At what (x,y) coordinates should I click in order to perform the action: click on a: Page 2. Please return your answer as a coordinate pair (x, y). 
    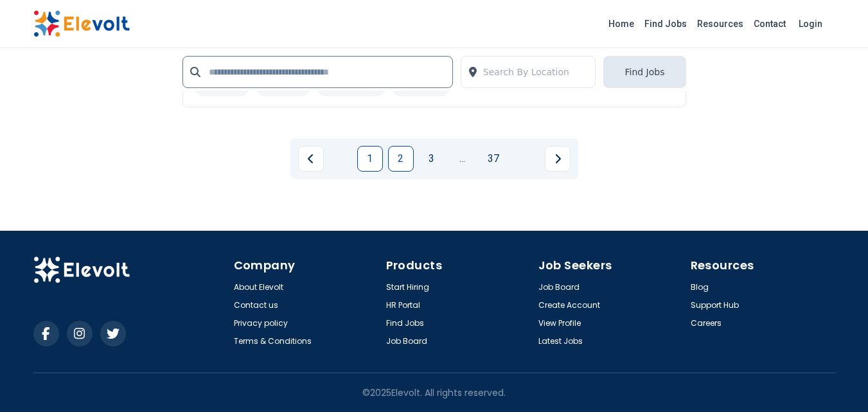
    Looking at the image, I should click on (401, 158).